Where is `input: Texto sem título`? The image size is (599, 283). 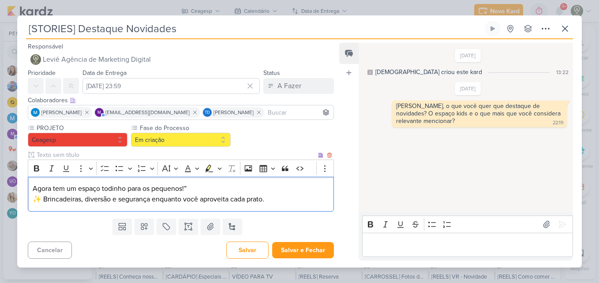 input: Texto sem título is located at coordinates (176, 155).